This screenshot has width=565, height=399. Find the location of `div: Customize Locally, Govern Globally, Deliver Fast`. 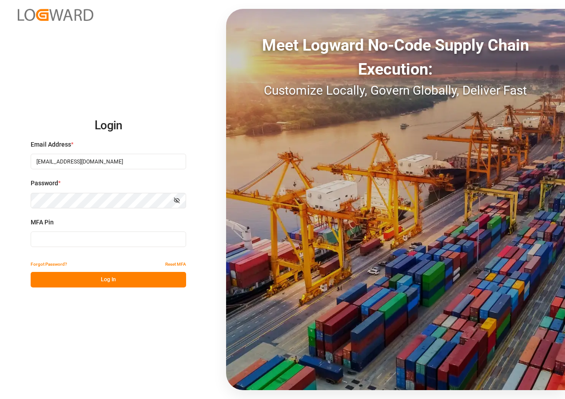

div: Customize Locally, Govern Globally, Deliver Fast is located at coordinates (395, 91).